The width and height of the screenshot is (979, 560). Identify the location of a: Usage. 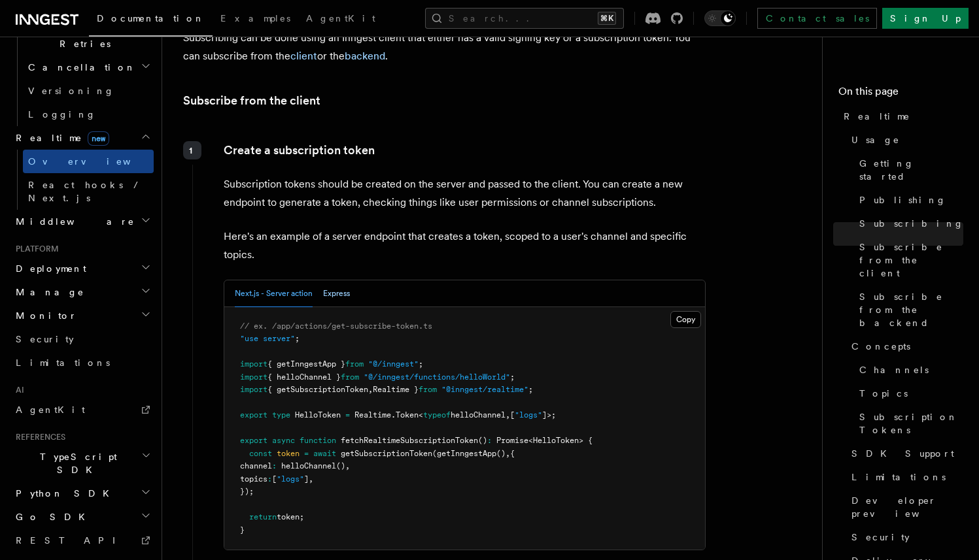
(904, 140).